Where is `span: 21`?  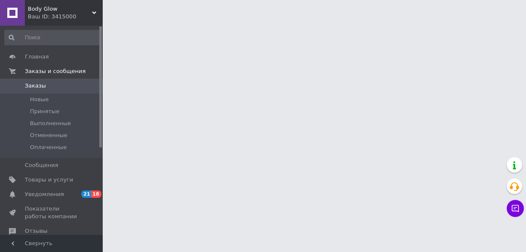
span: 21 is located at coordinates (86, 194).